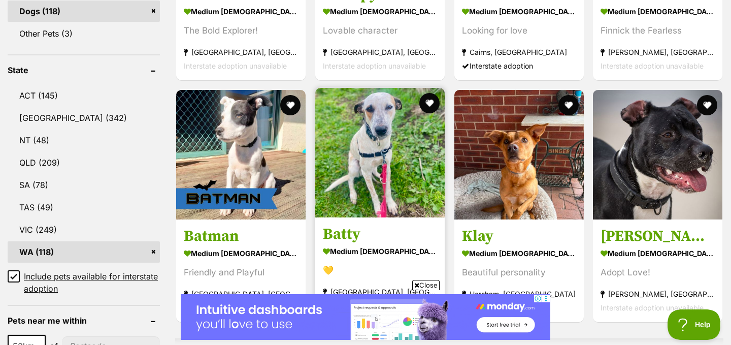 The height and width of the screenshot is (345, 731). What do you see at coordinates (241, 236) in the screenshot?
I see `h3: Batman` at bounding box center [241, 236].